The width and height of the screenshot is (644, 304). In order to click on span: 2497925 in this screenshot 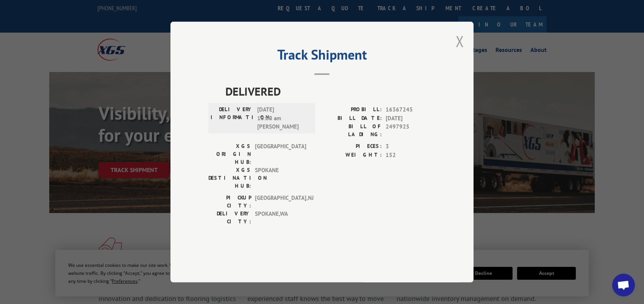, I will do `click(411, 130)`.